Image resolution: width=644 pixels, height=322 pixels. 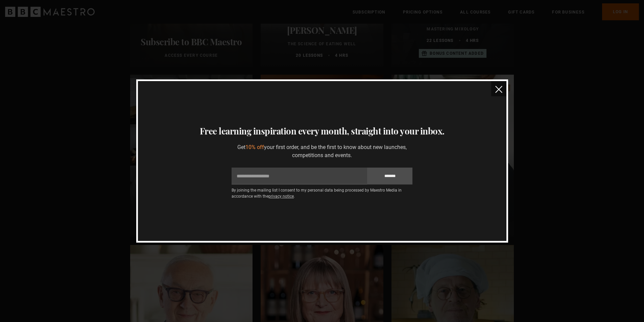 I want to click on h3: Free learning inspiration every month, straight into your inbox., so click(x=322, y=131).